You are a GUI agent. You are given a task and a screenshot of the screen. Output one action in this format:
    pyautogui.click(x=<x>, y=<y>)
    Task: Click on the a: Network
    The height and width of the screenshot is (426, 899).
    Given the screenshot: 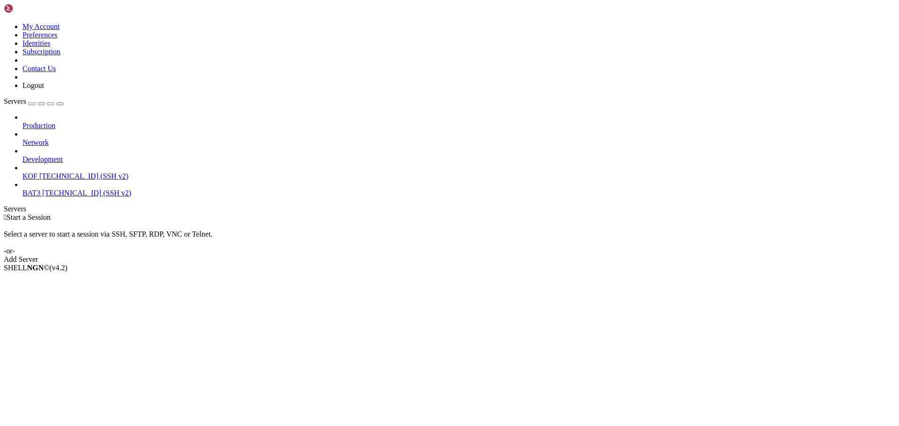 What is the action you would take?
    pyautogui.click(x=459, y=143)
    